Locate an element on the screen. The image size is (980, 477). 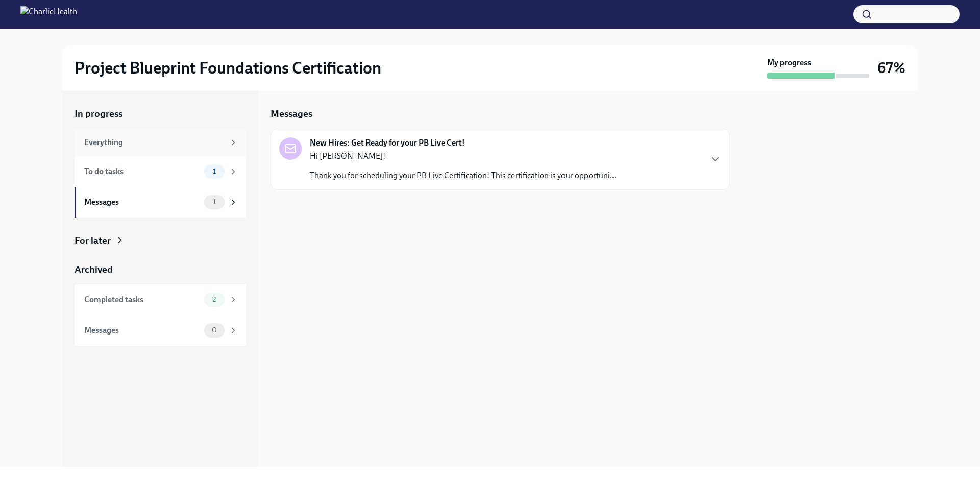
a: In progress is located at coordinates (160, 114).